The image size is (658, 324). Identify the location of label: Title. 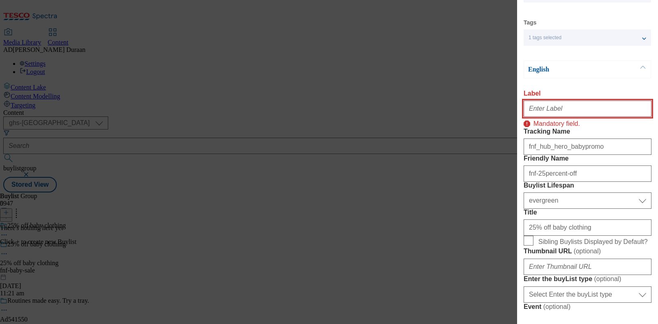
(587, 212).